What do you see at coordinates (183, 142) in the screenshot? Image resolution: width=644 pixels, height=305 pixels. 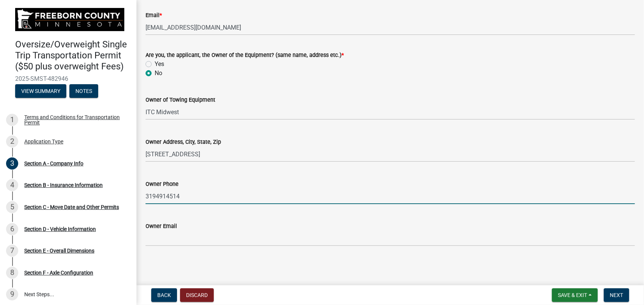 I see `label: Owner Address, City, State, Zip` at bounding box center [183, 142].